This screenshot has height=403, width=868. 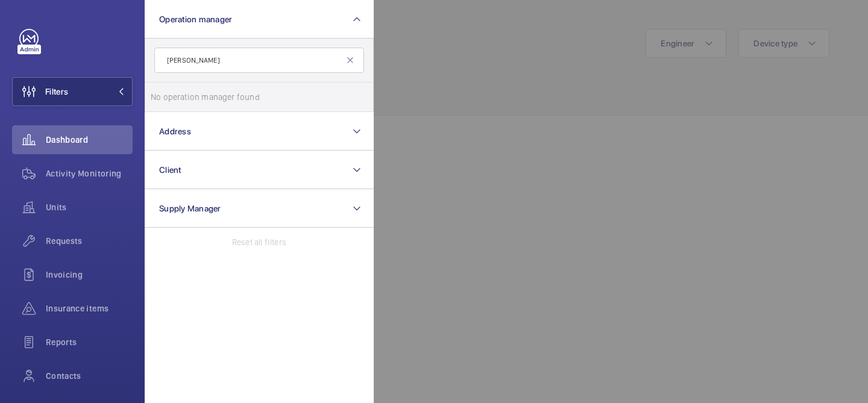 I want to click on span: Invoicing, so click(x=89, y=275).